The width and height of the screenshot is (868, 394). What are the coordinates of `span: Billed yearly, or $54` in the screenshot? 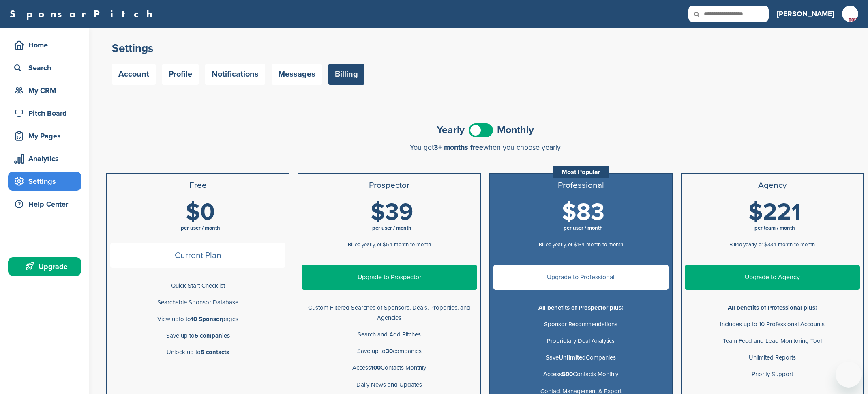 It's located at (370, 244).